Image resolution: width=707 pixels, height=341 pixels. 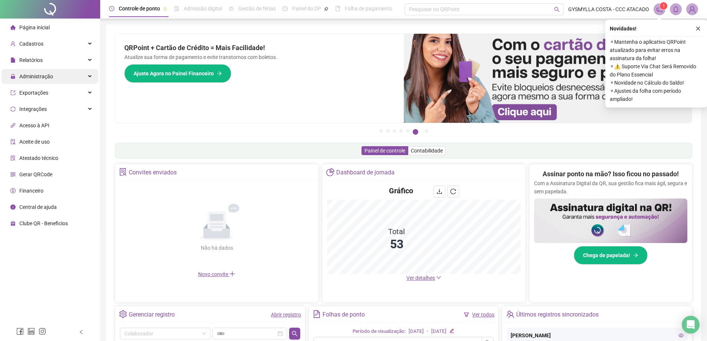 What do you see at coordinates (13, 109) in the screenshot?
I see `span: sync` at bounding box center [13, 109].